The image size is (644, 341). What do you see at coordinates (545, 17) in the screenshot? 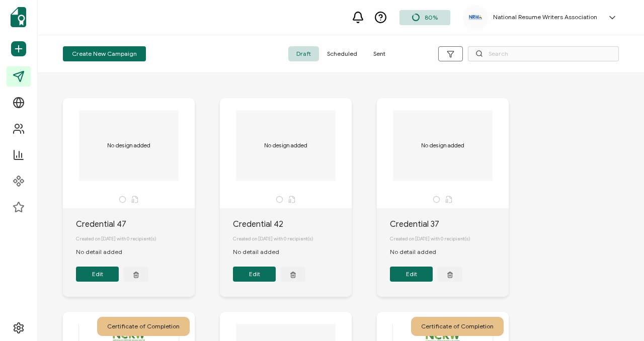
I see `h5: National Resume Writers Association` at bounding box center [545, 17].